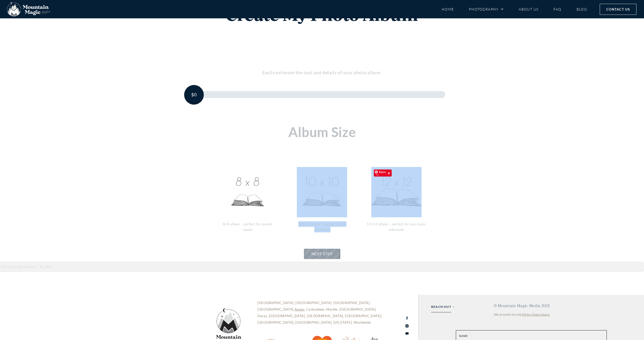  I want to click on nav: Menu, so click(514, 9).